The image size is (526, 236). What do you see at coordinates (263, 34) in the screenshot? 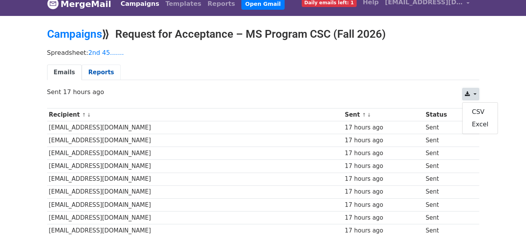
I see `h2: ⟫ Request for Acceptance – MS Program CSC (Fall 2026)` at bounding box center [263, 34].